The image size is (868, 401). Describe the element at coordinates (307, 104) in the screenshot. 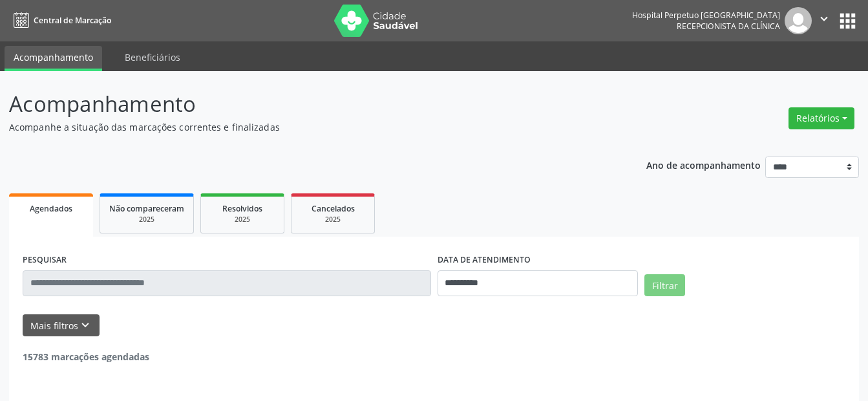

I see `p: Acompanhamento` at that location.